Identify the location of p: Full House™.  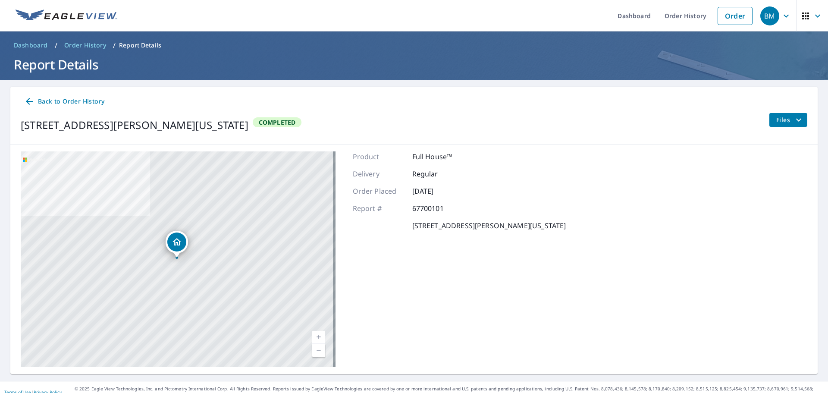
(438, 157).